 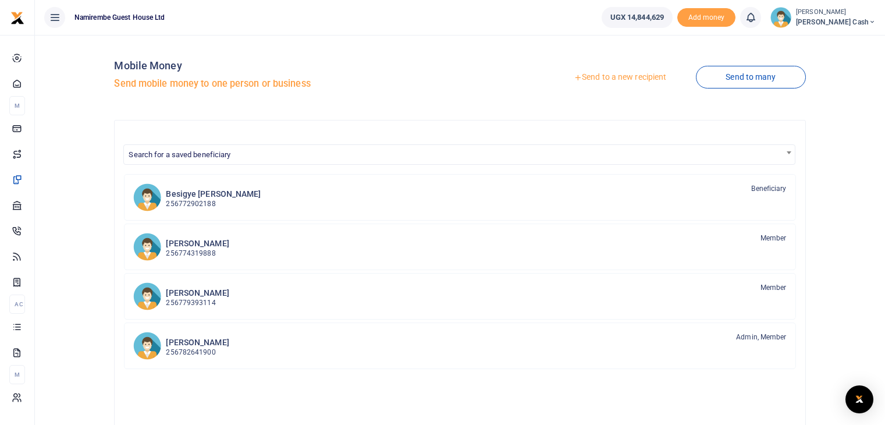 I want to click on a: logo-small logo-large logo-large, so click(x=17, y=17).